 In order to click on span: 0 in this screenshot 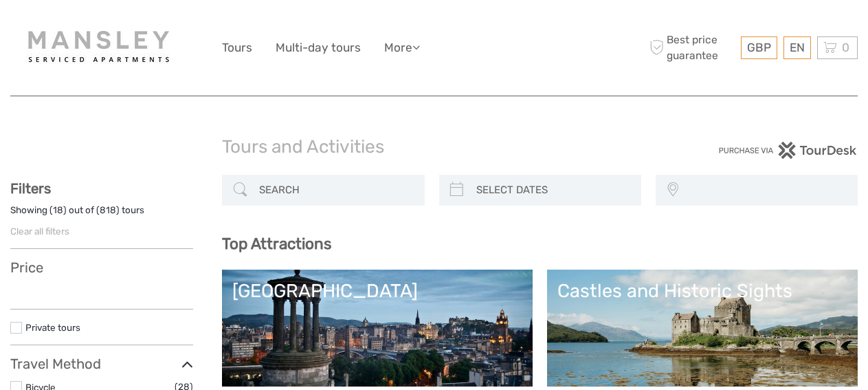, I will do `click(846, 48)`.